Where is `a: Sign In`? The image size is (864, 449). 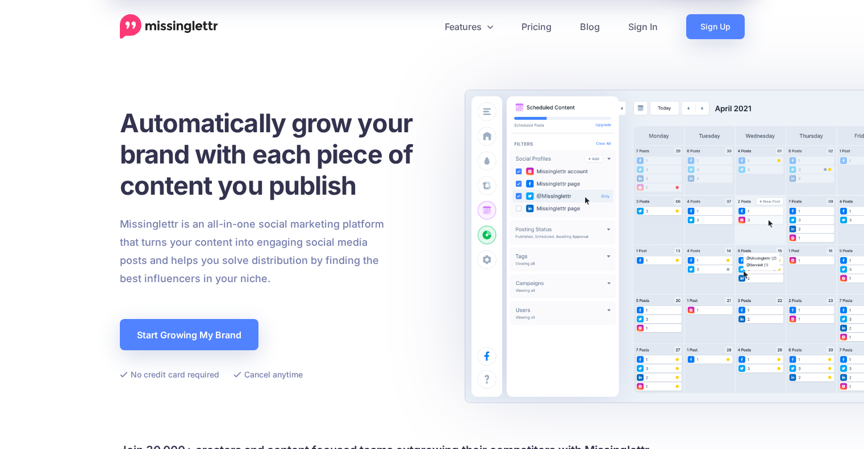
a: Sign In is located at coordinates (643, 27).